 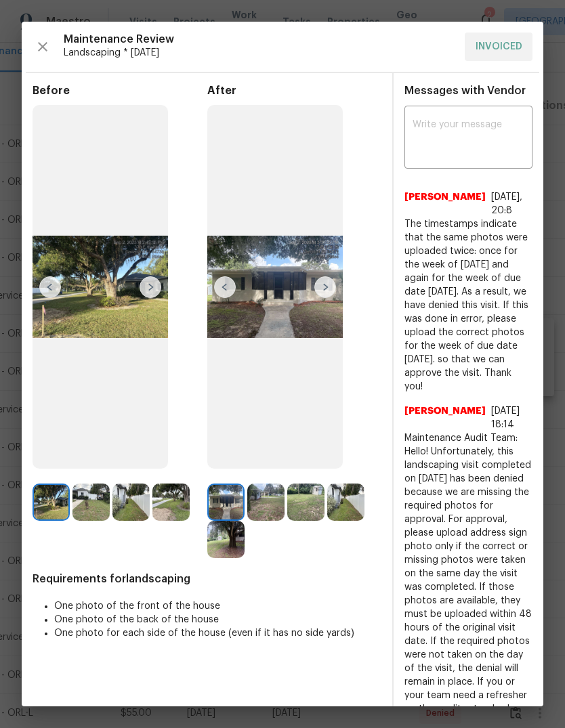 What do you see at coordinates (218, 633) in the screenshot?
I see `li: One photo for each side of the house (even if it has no side yards)` at bounding box center [218, 633].